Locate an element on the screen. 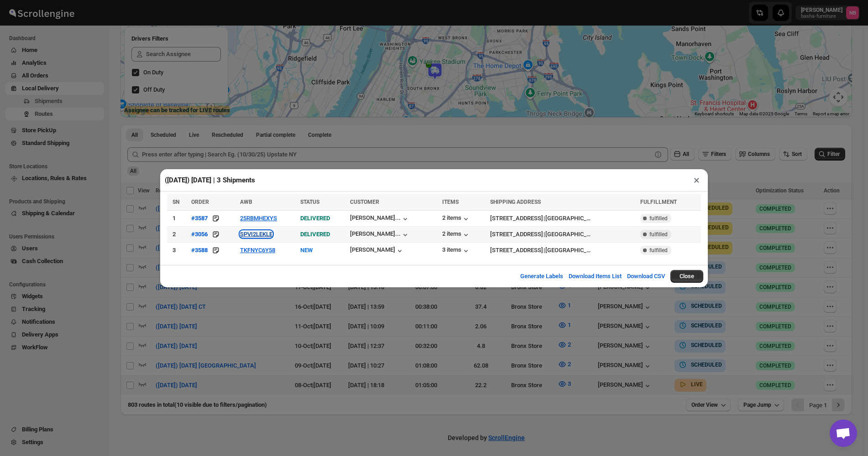  button: #3056 is located at coordinates (199, 234).